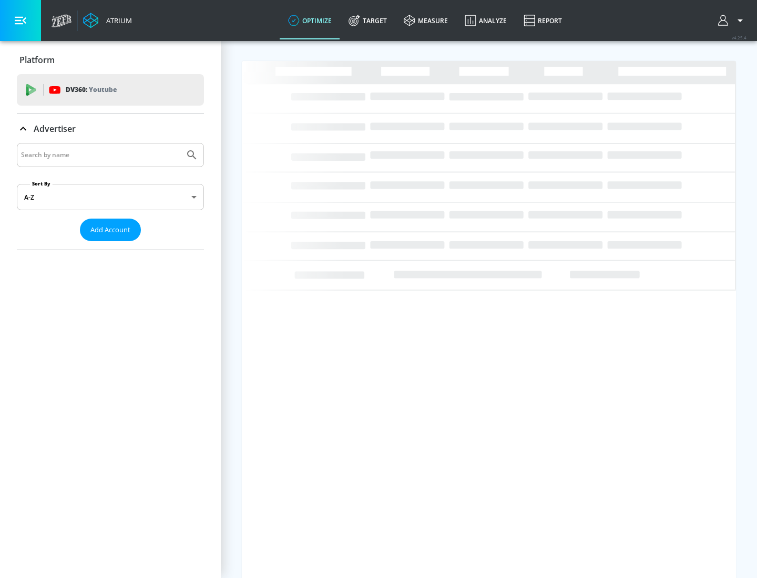 The image size is (757, 578). Describe the element at coordinates (110, 245) in the screenshot. I see `nav: list of Advertiser` at that location.